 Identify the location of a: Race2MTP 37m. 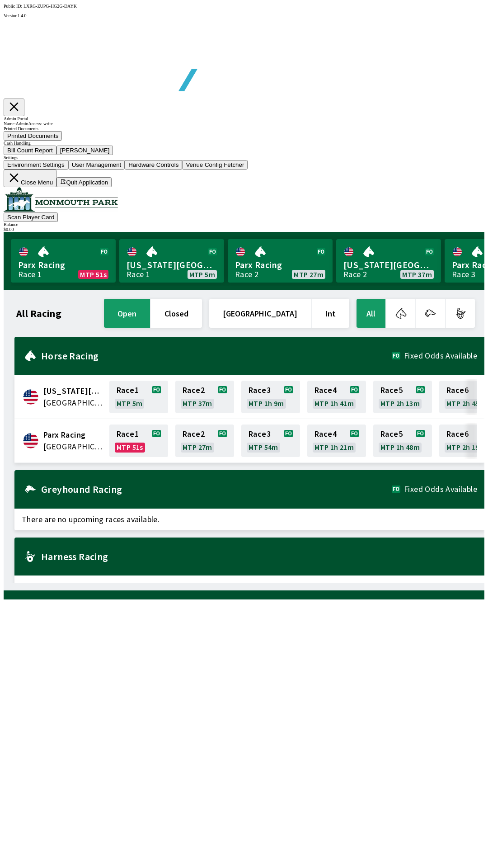
(205, 397).